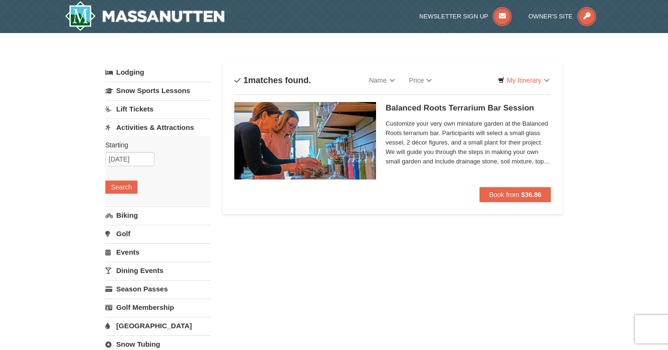  Describe the element at coordinates (121, 187) in the screenshot. I see `button: Search` at that location.